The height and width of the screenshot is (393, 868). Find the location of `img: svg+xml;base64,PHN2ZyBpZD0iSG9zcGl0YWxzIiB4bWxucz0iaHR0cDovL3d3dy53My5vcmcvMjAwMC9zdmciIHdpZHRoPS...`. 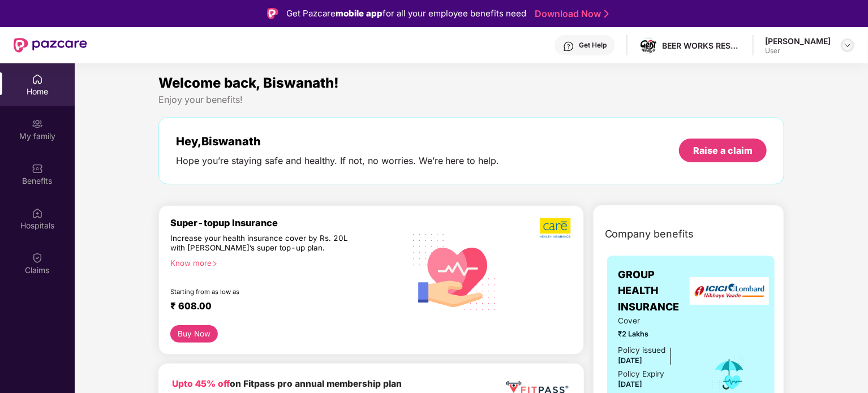

img: svg+xml;base64,PHN2ZyBpZD0iSG9zcGl0YWxzIiB4bWxucz0iaHR0cDovL3d3dy53My5vcmcvMjAwMC9zdmciIHdpZHRoPS... is located at coordinates (37, 213).